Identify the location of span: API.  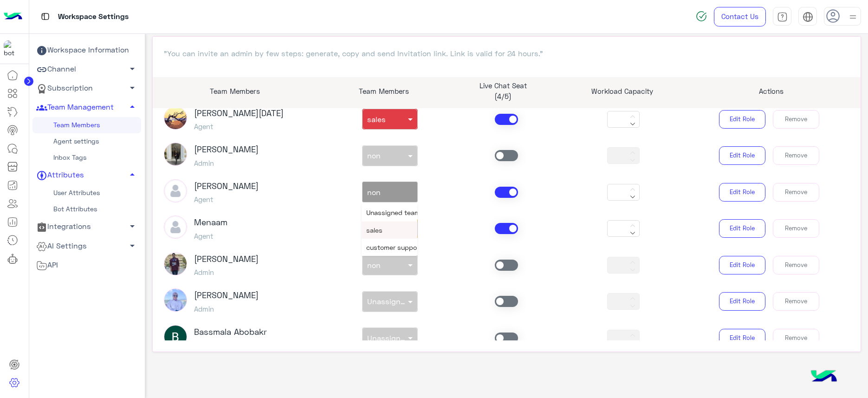
(47, 265).